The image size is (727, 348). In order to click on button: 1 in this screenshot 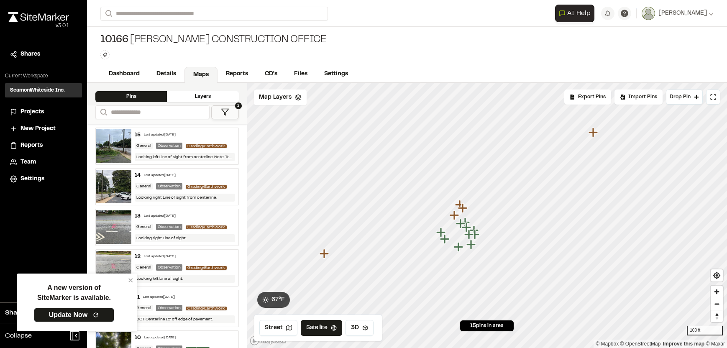, I will do `click(225, 112)`.